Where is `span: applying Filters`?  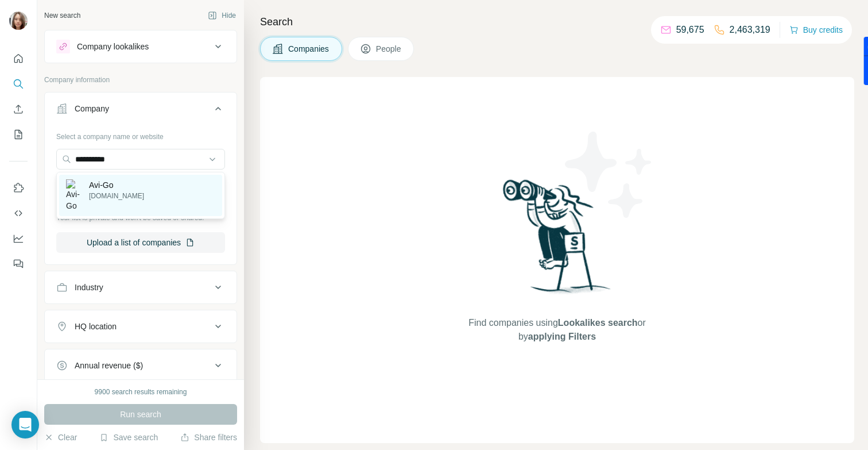 span: applying Filters is located at coordinates (562, 336).